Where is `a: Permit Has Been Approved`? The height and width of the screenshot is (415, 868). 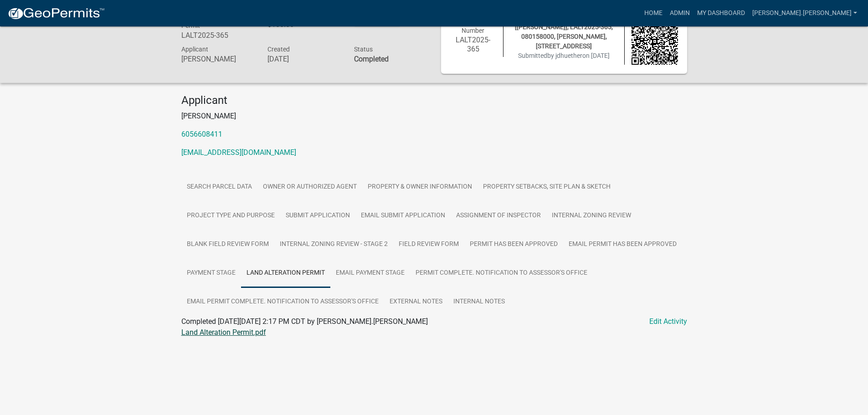 a: Permit Has Been Approved is located at coordinates (513, 245).